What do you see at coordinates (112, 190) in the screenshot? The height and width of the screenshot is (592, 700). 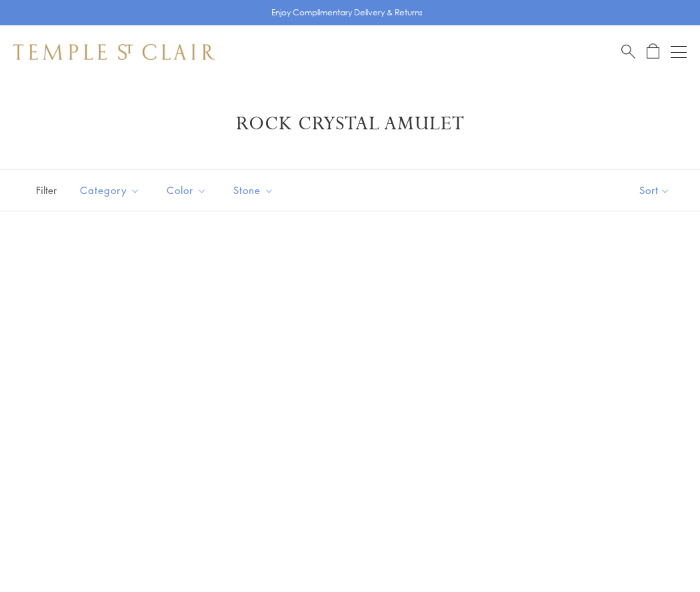 I see `span: Category` at bounding box center [112, 190].